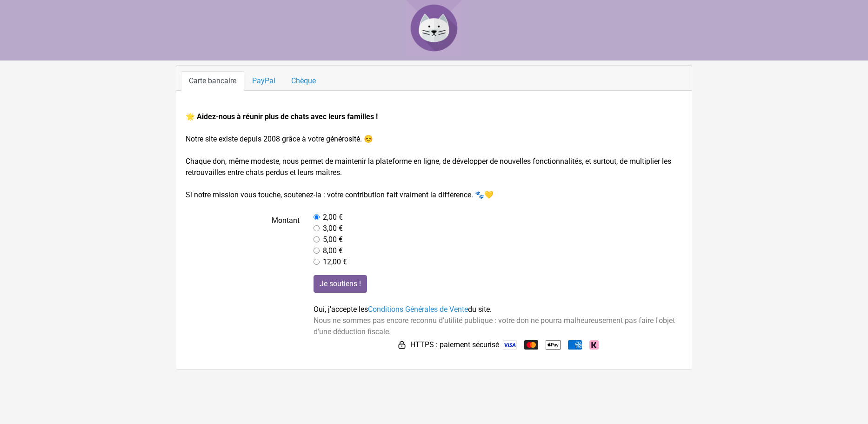 This screenshot has width=868, height=424. What do you see at coordinates (335, 262) in the screenshot?
I see `label: 12,00 €` at bounding box center [335, 262].